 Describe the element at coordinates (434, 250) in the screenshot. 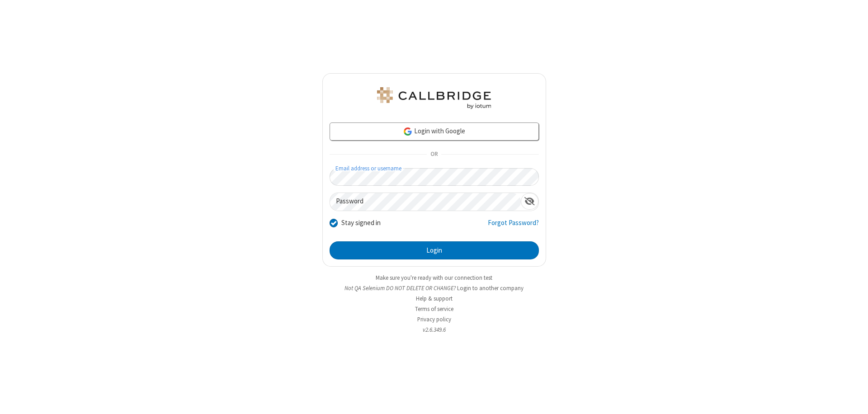

I see `button: Login` at that location.